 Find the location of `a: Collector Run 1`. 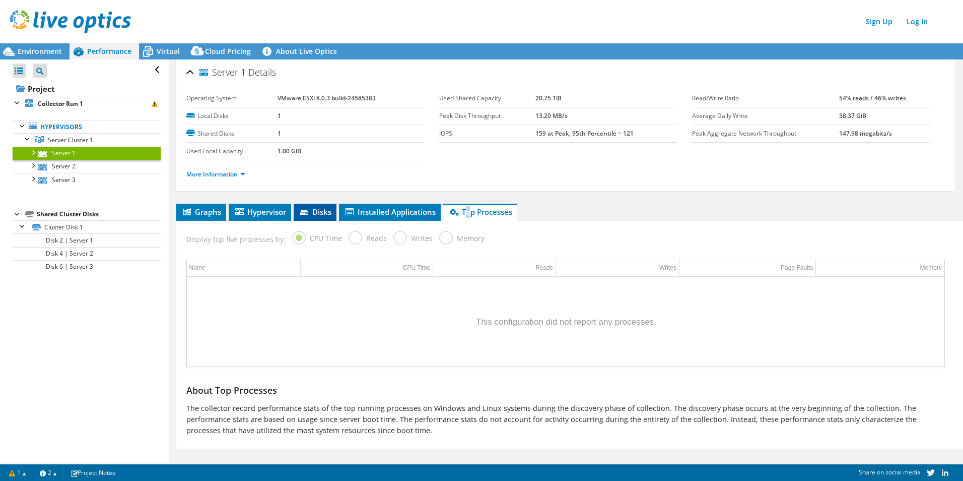

a: Collector Run 1 is located at coordinates (87, 103).